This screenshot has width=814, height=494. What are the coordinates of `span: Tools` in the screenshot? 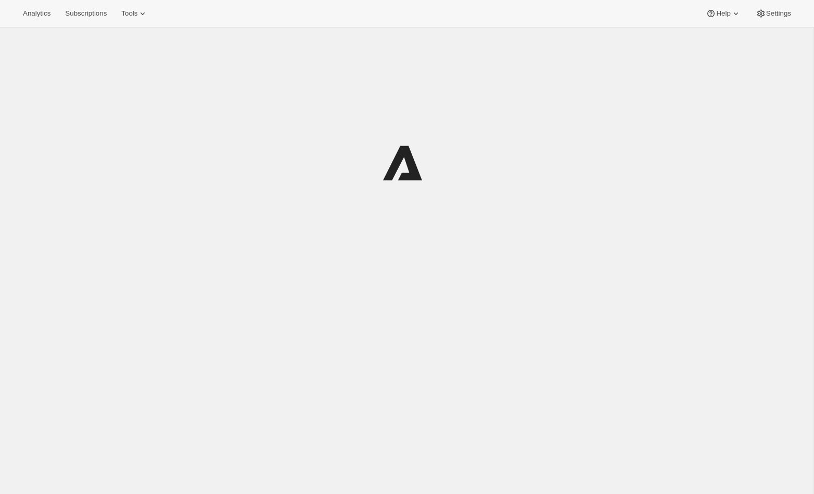 It's located at (129, 14).